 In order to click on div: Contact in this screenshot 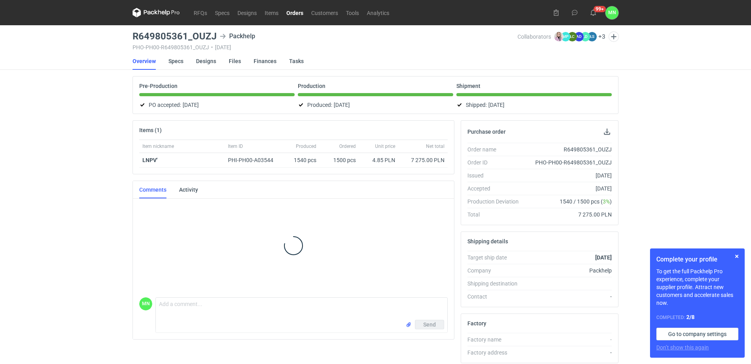, I will do `click(496, 297)`.